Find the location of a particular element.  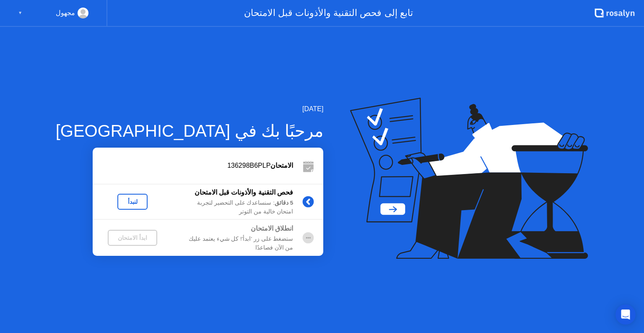

b: انطلاق الامتحان is located at coordinates (272, 228).